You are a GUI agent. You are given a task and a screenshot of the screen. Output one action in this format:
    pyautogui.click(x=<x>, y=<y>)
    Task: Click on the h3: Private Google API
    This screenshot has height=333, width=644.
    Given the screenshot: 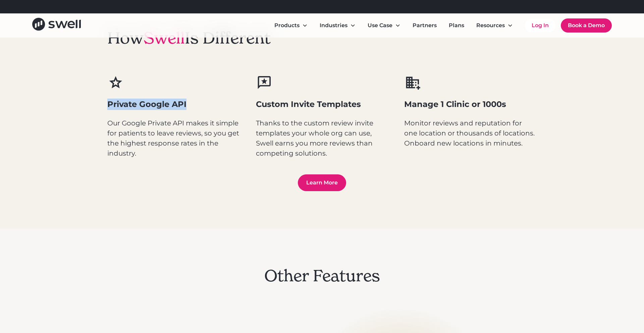 What is the action you would take?
    pyautogui.click(x=173, y=104)
    